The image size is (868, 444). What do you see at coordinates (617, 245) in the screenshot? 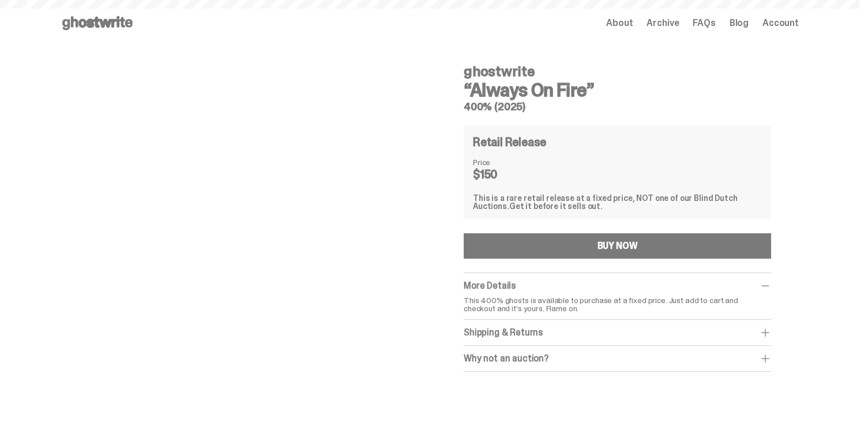
I see `button: BUY NOW` at bounding box center [617, 245].